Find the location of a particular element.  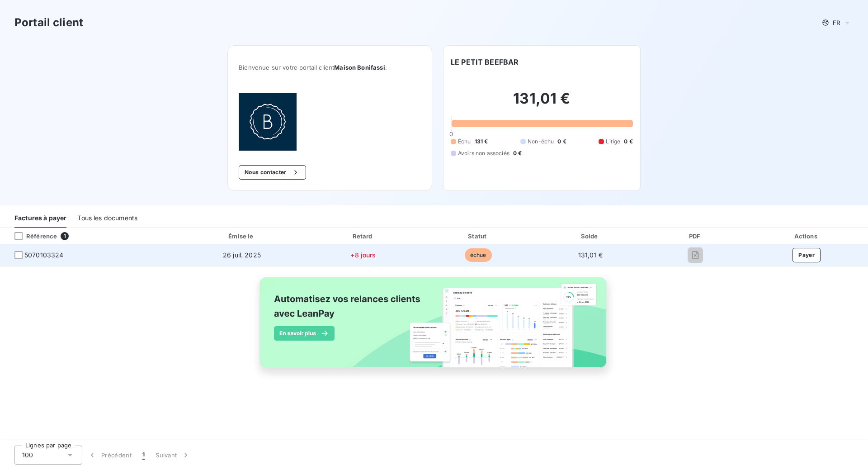

div: PDF is located at coordinates (695, 236).